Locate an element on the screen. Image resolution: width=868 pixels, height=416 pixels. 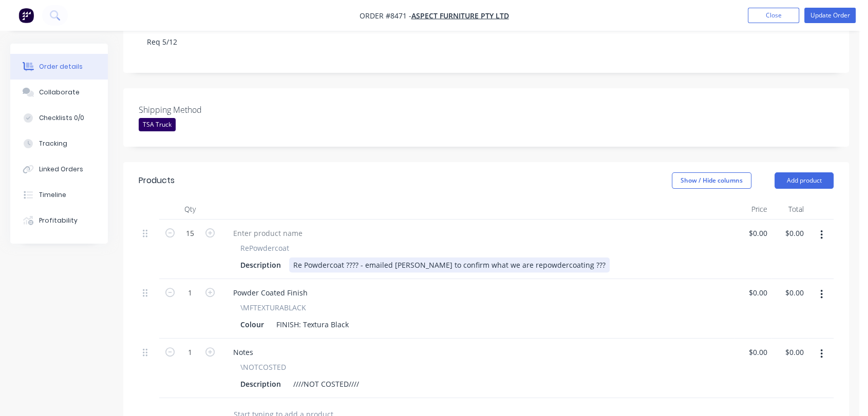
div: Collaborate is located at coordinates (59, 92).